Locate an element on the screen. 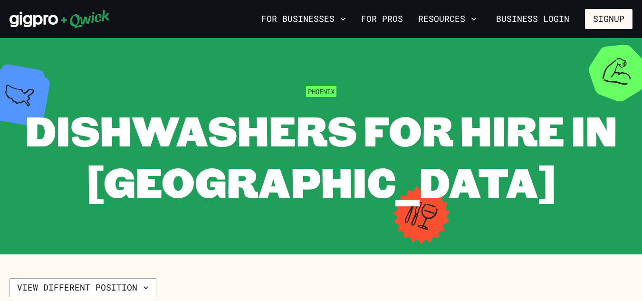  a: For Pros is located at coordinates (382, 19).